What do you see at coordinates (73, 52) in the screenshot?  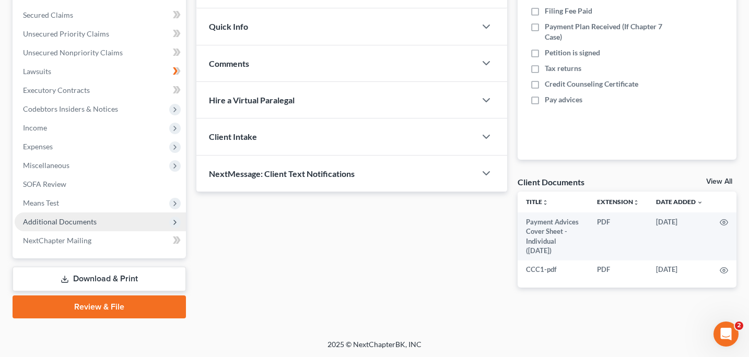 I see `span: Unsecured Nonpriority Claims` at bounding box center [73, 52].